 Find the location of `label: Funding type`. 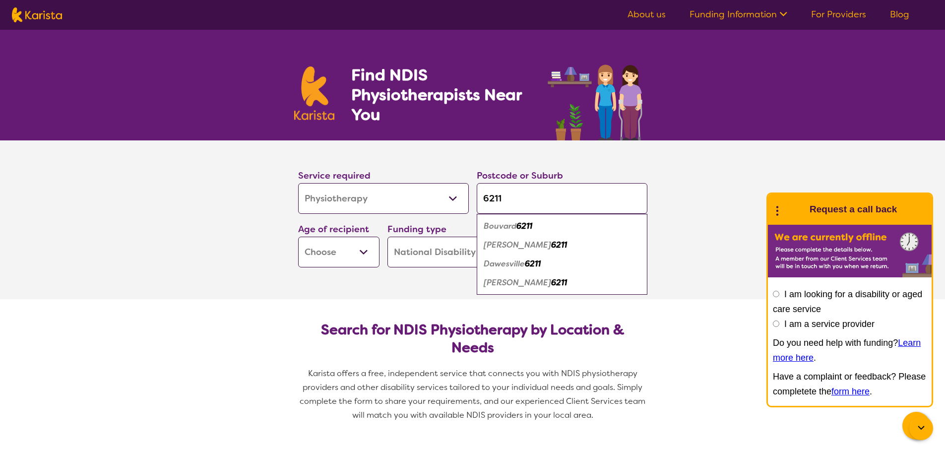

label: Funding type is located at coordinates (417, 229).